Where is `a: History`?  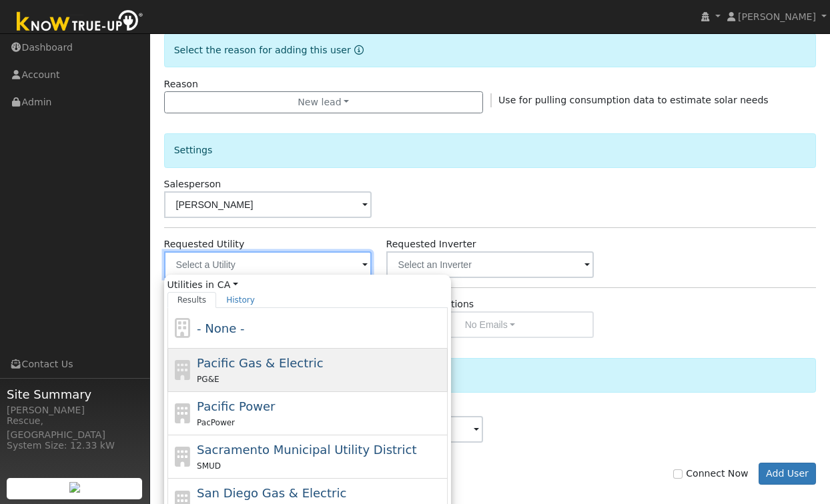 a: History is located at coordinates (240, 300).